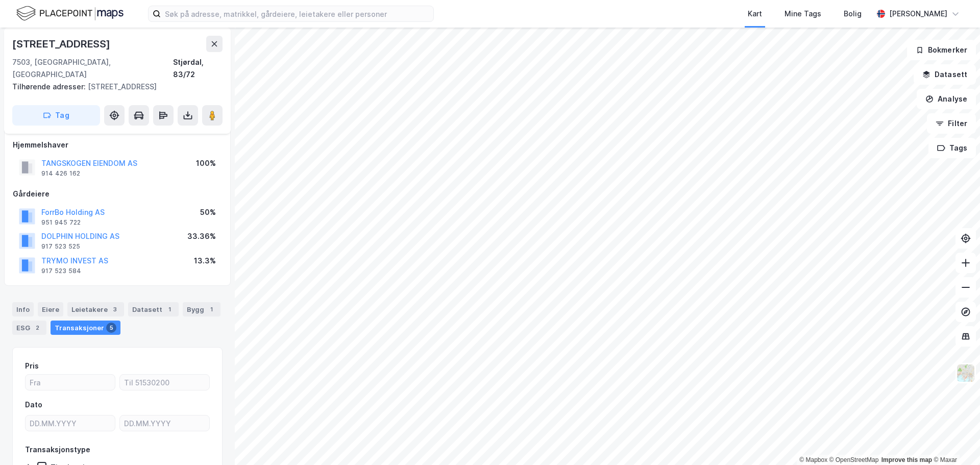  Describe the element at coordinates (33, 405) in the screenshot. I see `div: Dato` at that location.